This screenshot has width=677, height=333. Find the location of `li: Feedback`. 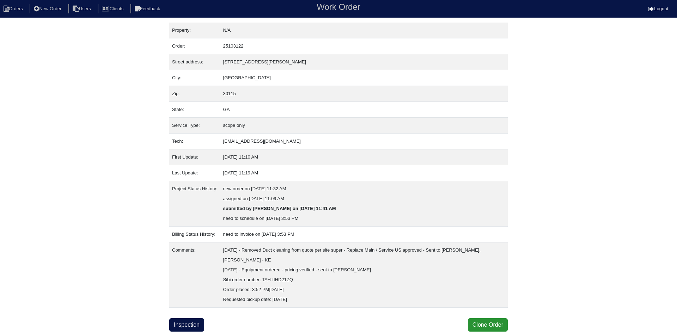

li: Feedback is located at coordinates (148, 9).